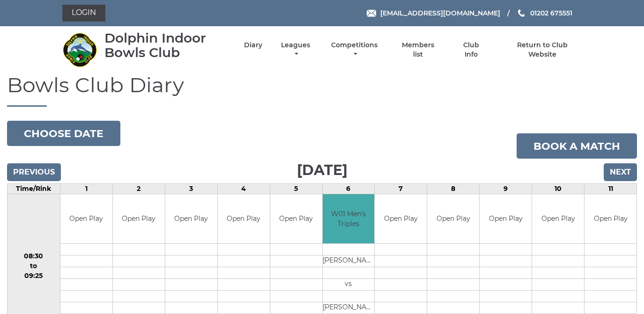 The image size is (644, 314). Describe the element at coordinates (471, 50) in the screenshot. I see `a: Club Info` at that location.